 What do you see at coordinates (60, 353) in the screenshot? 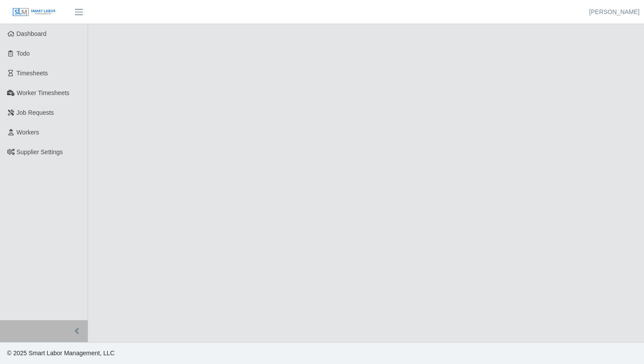
I see `span: © 2025 Smart Labor Management, LLC` at bounding box center [60, 353].